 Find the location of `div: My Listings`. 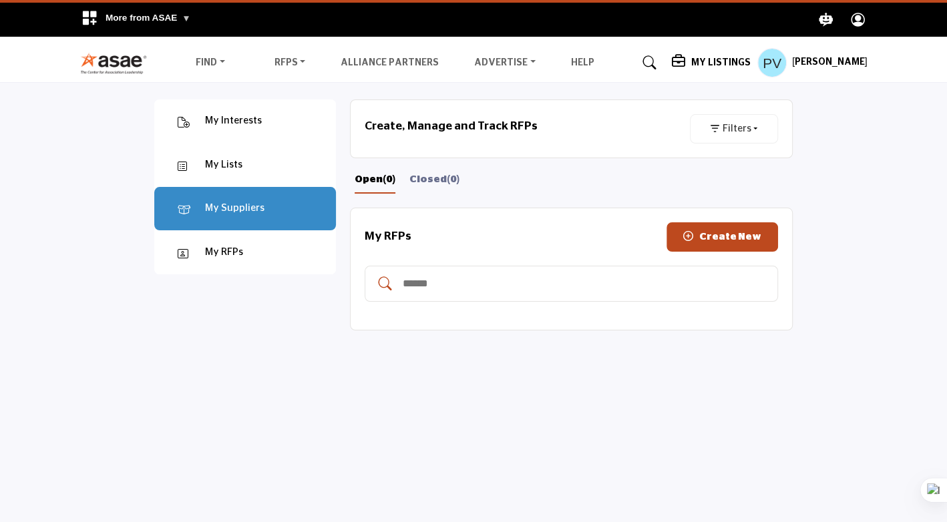

div: My Listings is located at coordinates (711, 63).